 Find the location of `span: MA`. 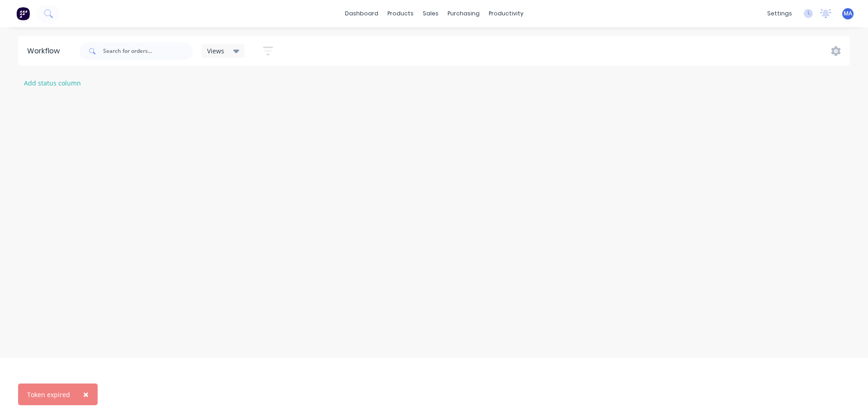

span: MA is located at coordinates (848, 13).